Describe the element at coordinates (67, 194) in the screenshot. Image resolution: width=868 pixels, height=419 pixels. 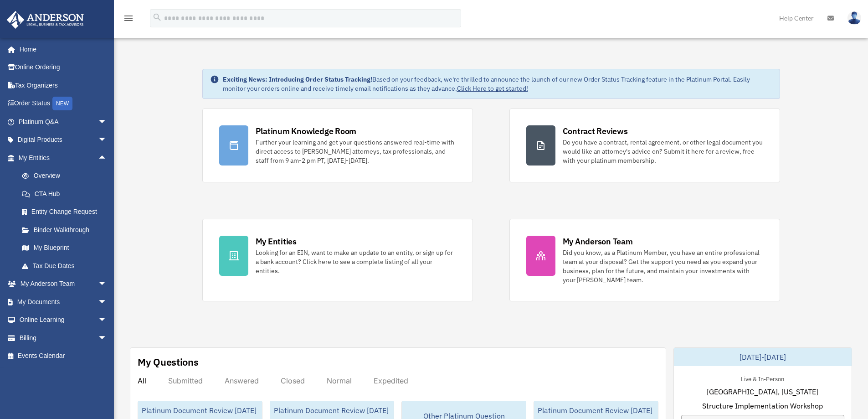
I see `a: CTA Hub` at that location.